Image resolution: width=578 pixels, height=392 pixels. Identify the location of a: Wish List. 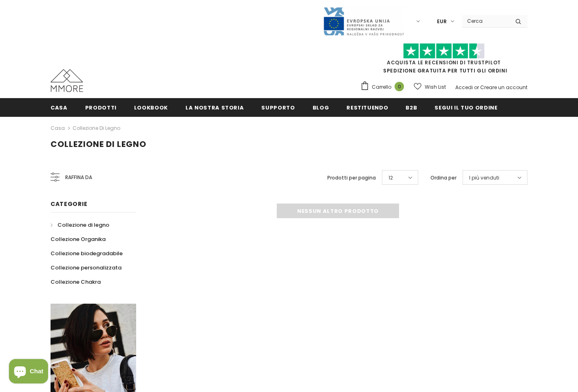
(429, 86).